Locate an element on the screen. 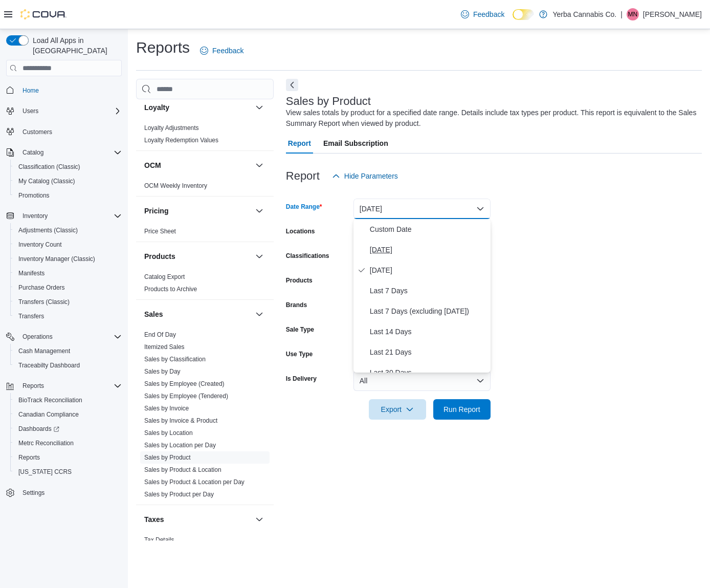  button: Taxes is located at coordinates (197, 519).